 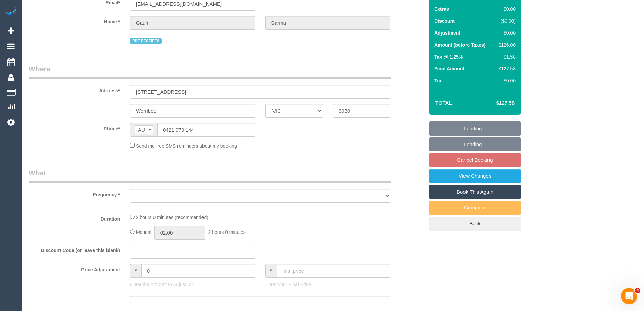 What do you see at coordinates (193, 111) in the screenshot?
I see `input: Suburb*` at bounding box center [193, 111].